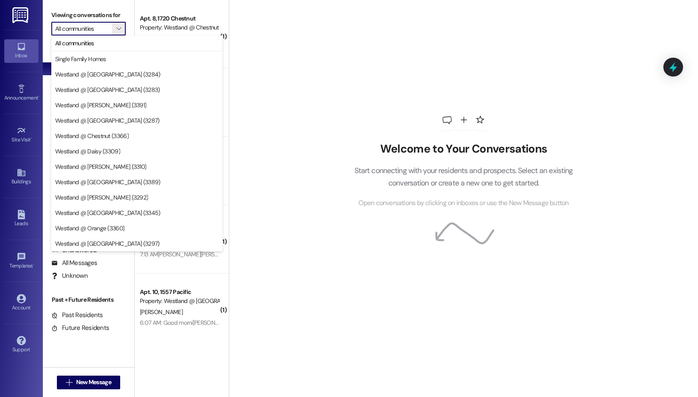 Image resolution: width=698 pixels, height=397 pixels. What do you see at coordinates (88, 151) in the screenshot?
I see `span: Westland @ Daisy (3309)` at bounding box center [88, 151].